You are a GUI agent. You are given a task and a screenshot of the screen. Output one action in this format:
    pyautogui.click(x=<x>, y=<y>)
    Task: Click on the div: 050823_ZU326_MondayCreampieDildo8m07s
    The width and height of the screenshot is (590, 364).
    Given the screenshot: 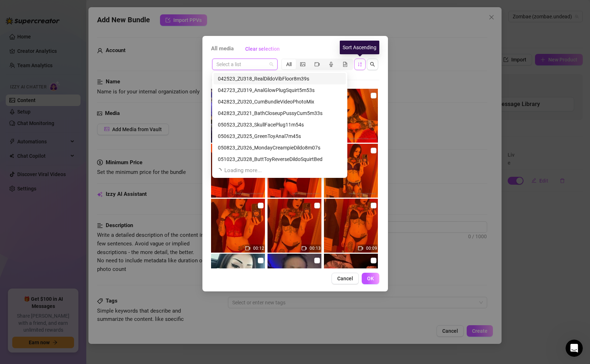 What is the action you would take?
    pyautogui.click(x=280, y=148)
    